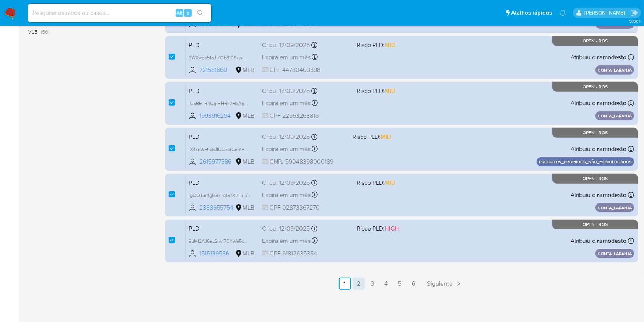 Image resolution: width=644 pixels, height=322 pixels. What do you see at coordinates (179, 13) in the screenshot?
I see `span: Alt` at bounding box center [179, 13].